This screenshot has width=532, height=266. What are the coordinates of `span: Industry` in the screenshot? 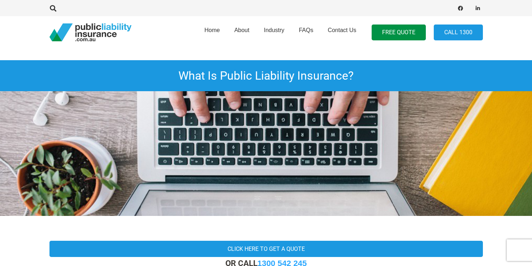 It's located at (274, 30).